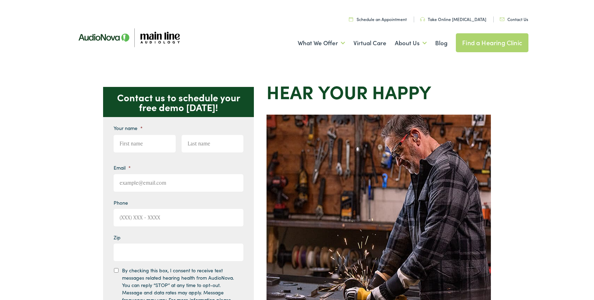 This screenshot has height=300, width=594. Describe the element at coordinates (121, 203) in the screenshot. I see `label: Phone` at that location.